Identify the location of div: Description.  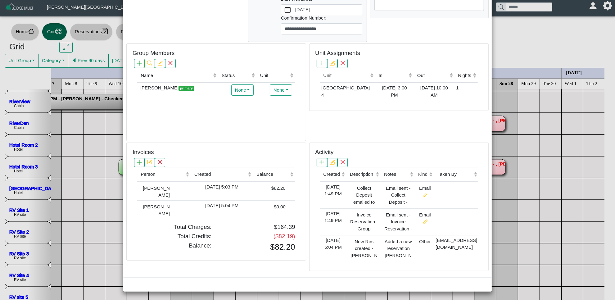
(362, 174).